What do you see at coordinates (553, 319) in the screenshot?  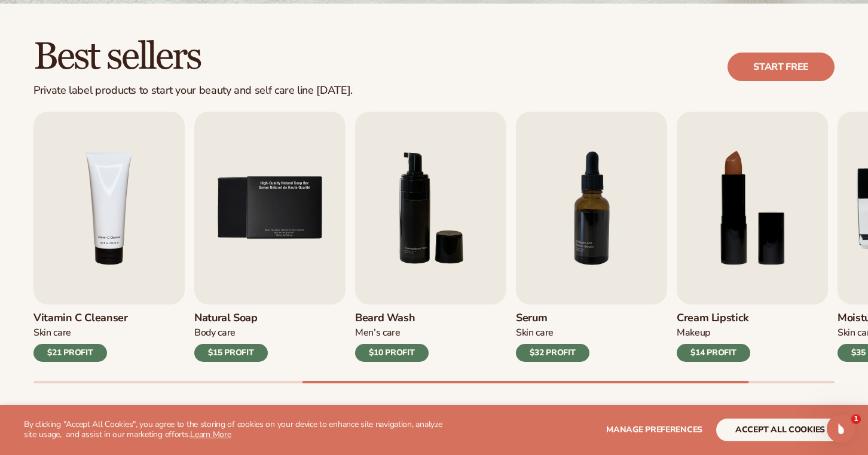 I see `h3: Serum` at bounding box center [553, 319].